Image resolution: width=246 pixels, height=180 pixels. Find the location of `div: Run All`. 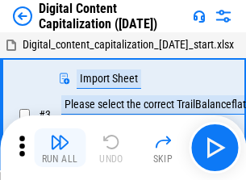

div: Run All is located at coordinates (60, 159).